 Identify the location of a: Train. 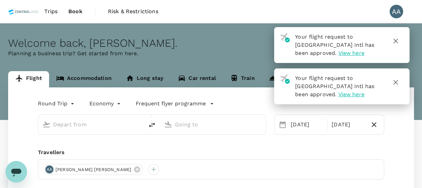
(242, 79).